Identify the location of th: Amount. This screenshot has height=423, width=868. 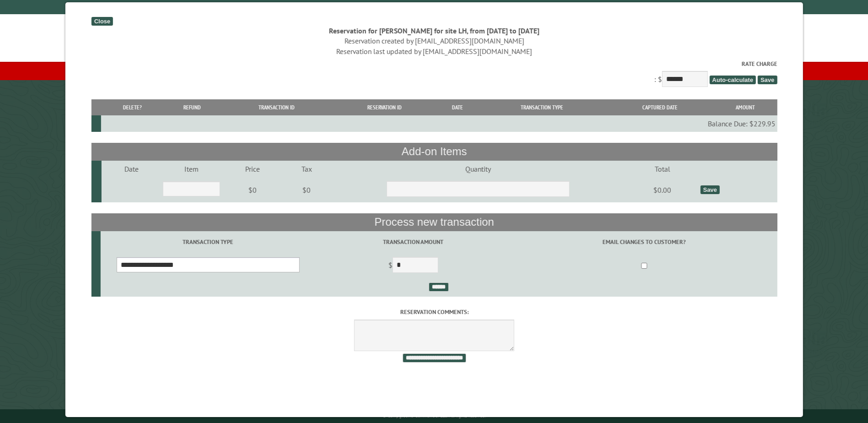
(745, 107).